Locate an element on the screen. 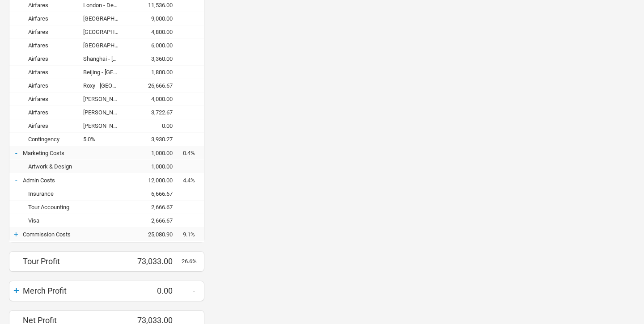 This screenshot has height=324, width=644. div: 3,930.27 is located at coordinates (155, 139).